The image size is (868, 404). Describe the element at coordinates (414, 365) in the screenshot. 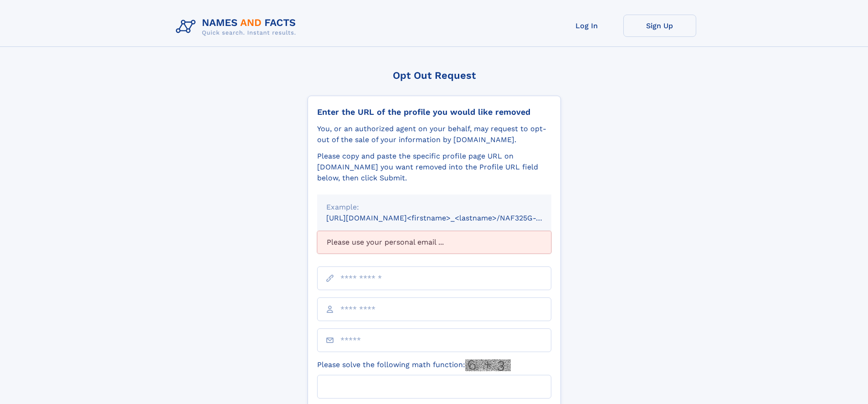

I see `label: Please solve the following math function:` at that location.